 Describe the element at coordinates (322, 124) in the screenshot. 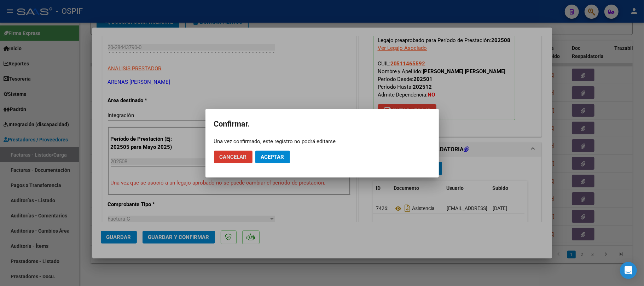

I see `h2: Confirmar.` at that location.